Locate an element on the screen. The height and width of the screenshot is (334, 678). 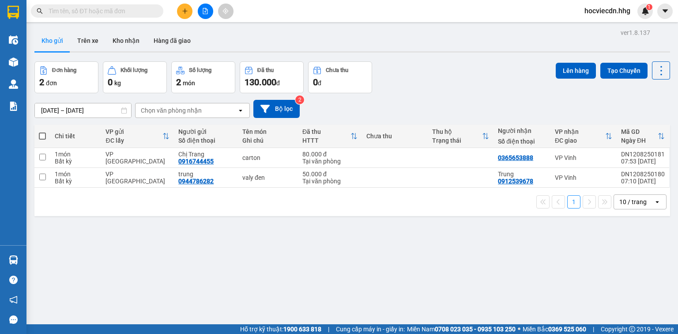
span: Miền Bắc is located at coordinates (554, 329).